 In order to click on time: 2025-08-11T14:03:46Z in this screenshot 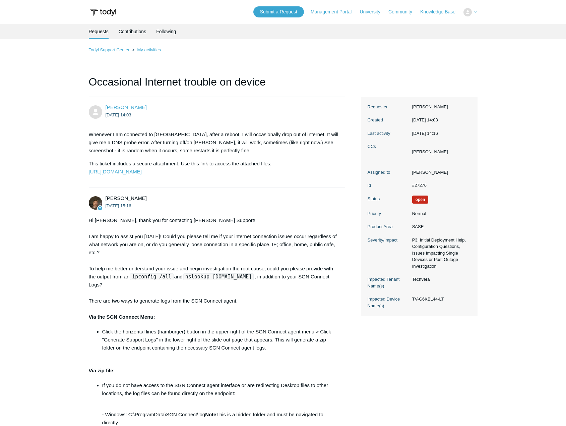, I will do `click(118, 115)`.